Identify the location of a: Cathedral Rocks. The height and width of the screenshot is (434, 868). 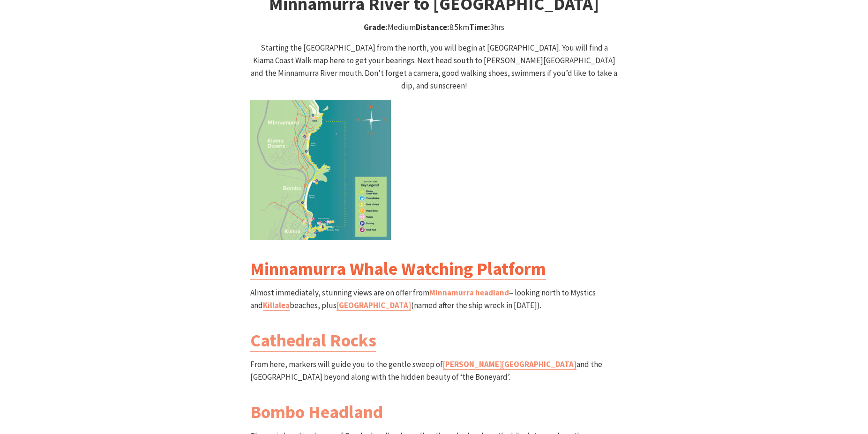
(313, 341).